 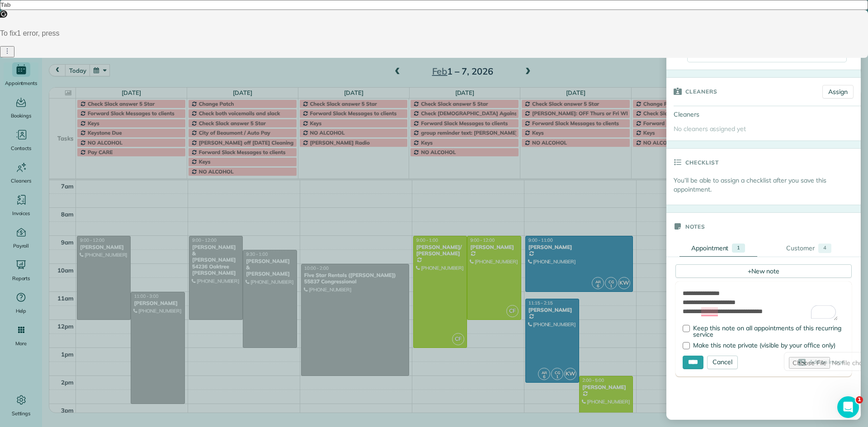 I want to click on p: You’ll be able to assign a checklist after you save this appointment., so click(x=767, y=185).